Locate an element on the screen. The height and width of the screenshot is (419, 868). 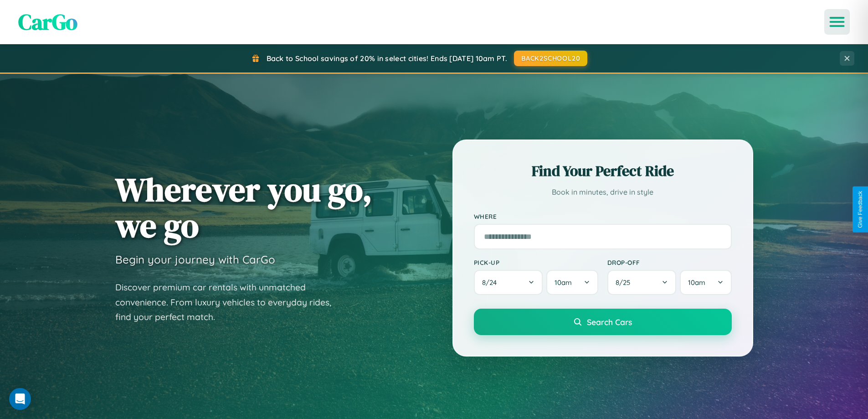
div: Give Feedback is located at coordinates (861, 209).